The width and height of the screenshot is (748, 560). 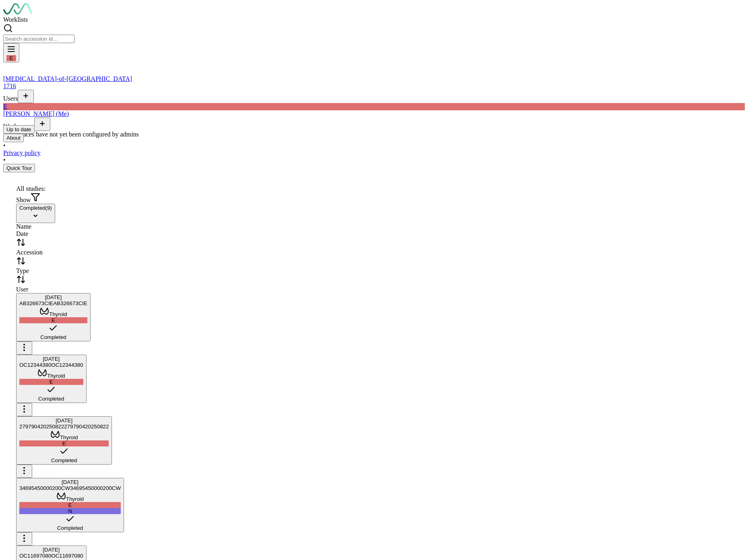 I want to click on div: 1716, so click(x=374, y=86).